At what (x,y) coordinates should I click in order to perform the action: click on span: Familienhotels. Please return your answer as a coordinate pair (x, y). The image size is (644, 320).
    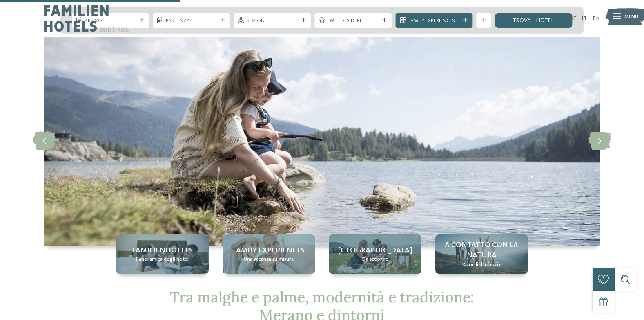
    Looking at the image, I should click on (162, 251).